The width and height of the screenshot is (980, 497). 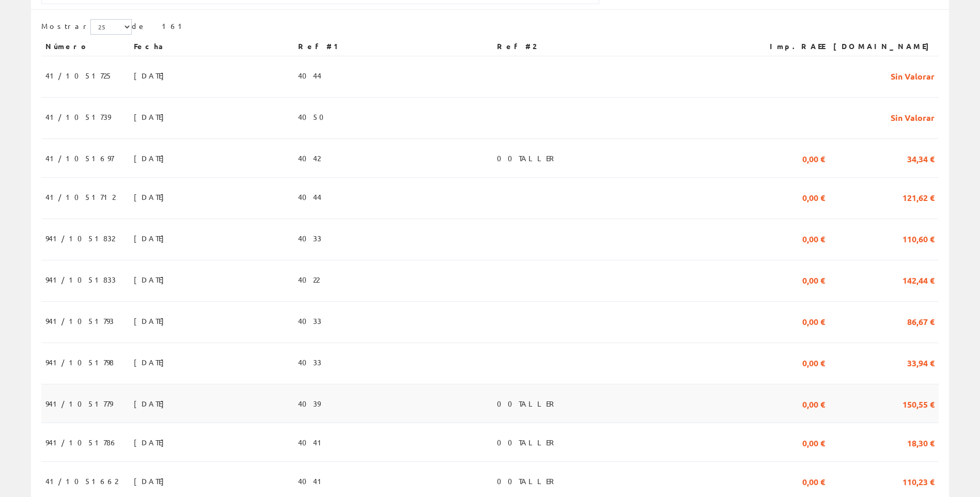 What do you see at coordinates (918, 196) in the screenshot?
I see `span: 121,62 €` at bounding box center [918, 196].